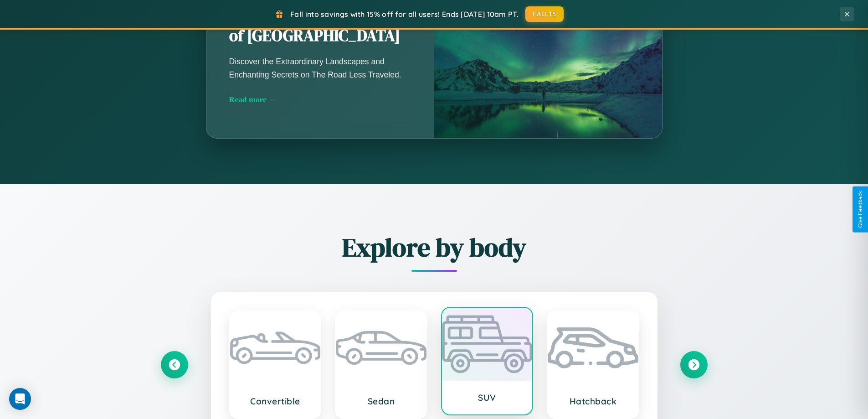 Image resolution: width=868 pixels, height=419 pixels. Describe the element at coordinates (20, 399) in the screenshot. I see `div: Open Intercom Messenger` at that location.